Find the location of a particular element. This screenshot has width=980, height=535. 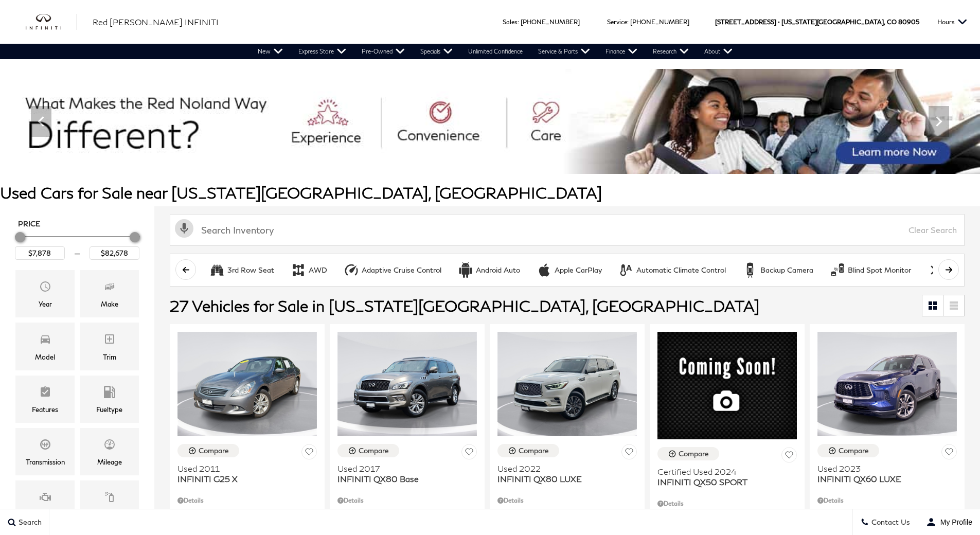

div: Next is located at coordinates (939, 121).